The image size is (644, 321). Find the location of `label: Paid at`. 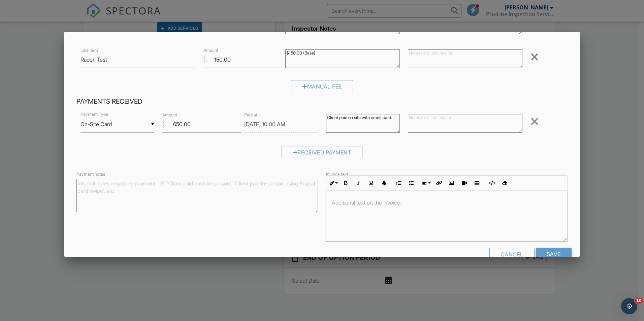

label: Paid at is located at coordinates (251, 115).